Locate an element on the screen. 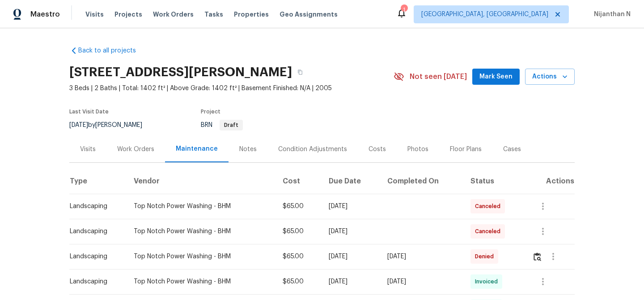 This screenshot has height=300, width=644. span: Project is located at coordinates (211, 111).